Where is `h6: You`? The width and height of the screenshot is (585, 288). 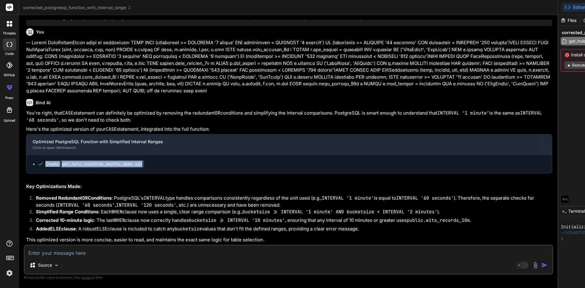 h6: You is located at coordinates (40, 32).